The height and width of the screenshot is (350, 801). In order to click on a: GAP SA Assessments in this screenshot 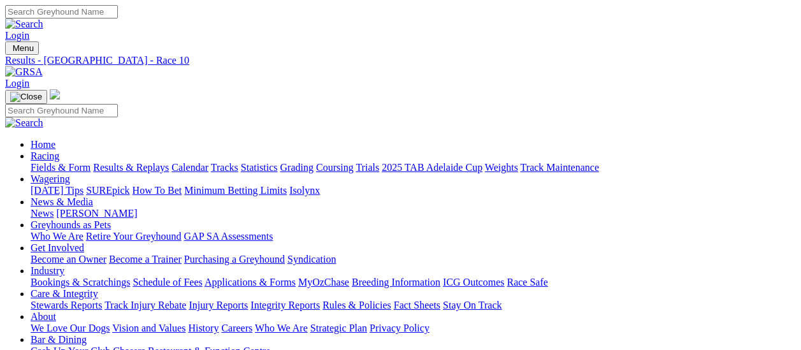, I will do `click(229, 236)`.